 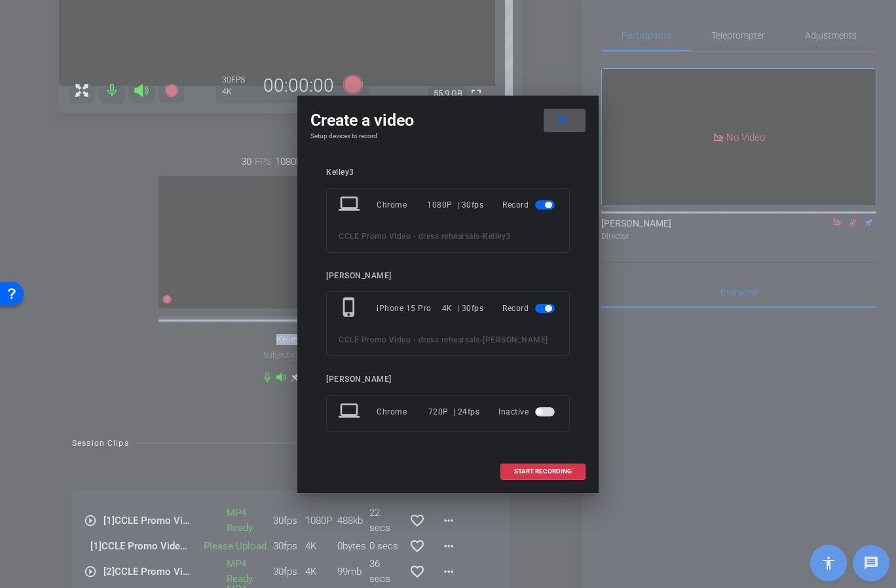 What do you see at coordinates (543, 471) in the screenshot?
I see `span: START RECORDING` at bounding box center [543, 471].